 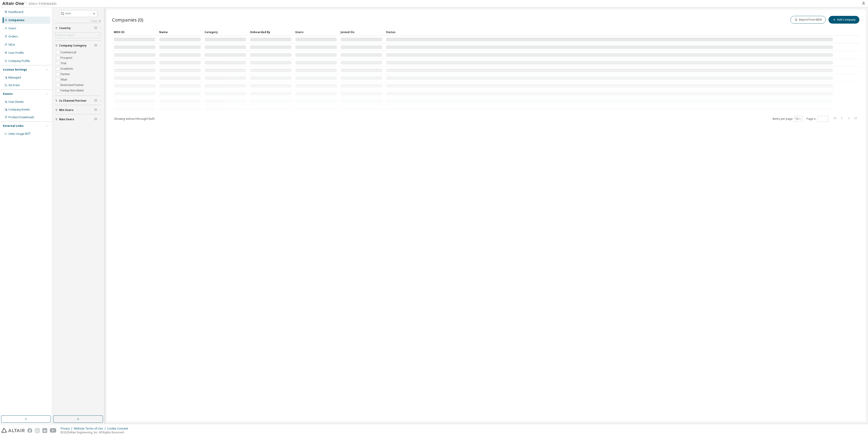 What do you see at coordinates (78, 45) in the screenshot?
I see `button: Company Category` at bounding box center [78, 45].